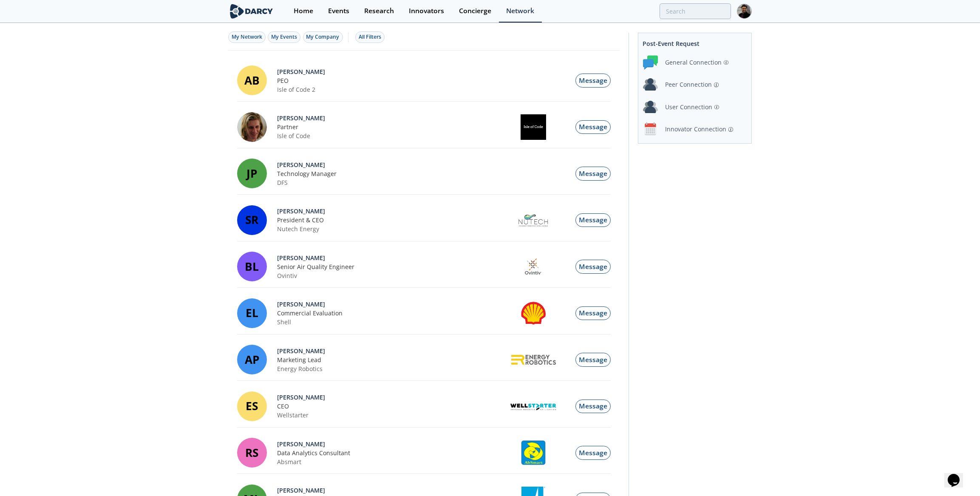 The width and height of the screenshot is (980, 496). I want to click on img: logo-wide.svg, so click(251, 11).